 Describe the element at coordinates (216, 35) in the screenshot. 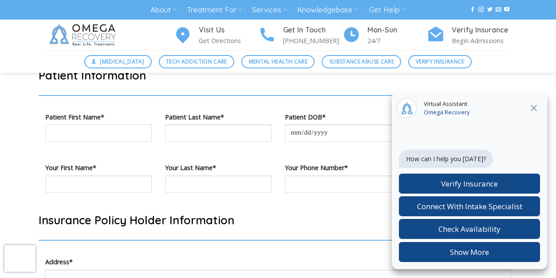

I see `a: Visit Us Get Directions` at that location.